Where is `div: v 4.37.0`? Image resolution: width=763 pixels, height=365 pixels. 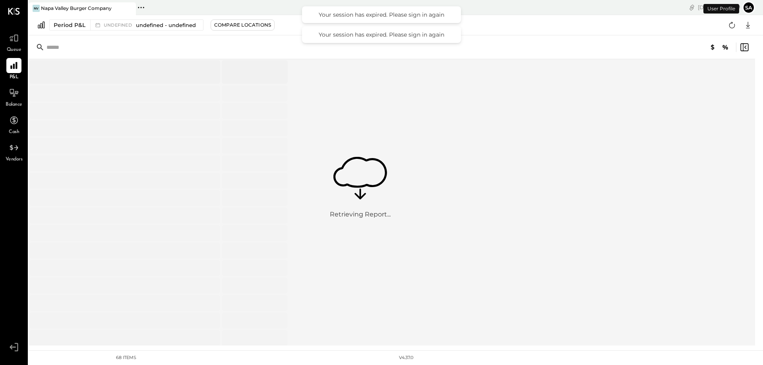 div: v 4.37.0 is located at coordinates (406, 358).